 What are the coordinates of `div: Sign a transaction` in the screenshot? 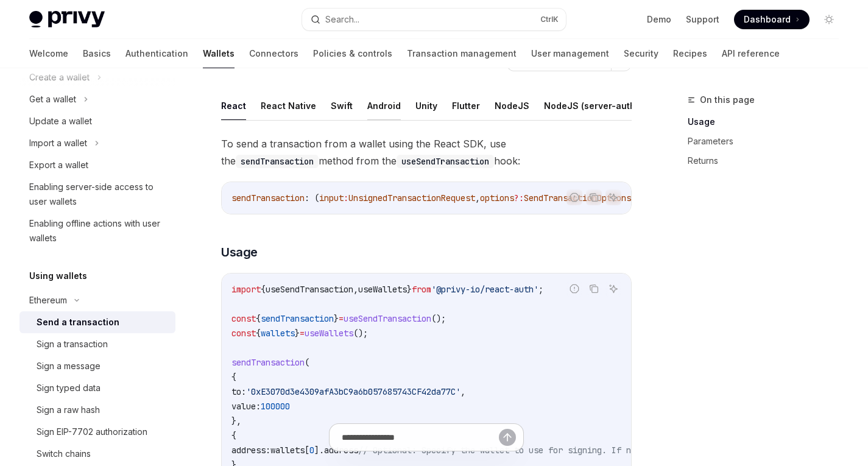 It's located at (72, 344).